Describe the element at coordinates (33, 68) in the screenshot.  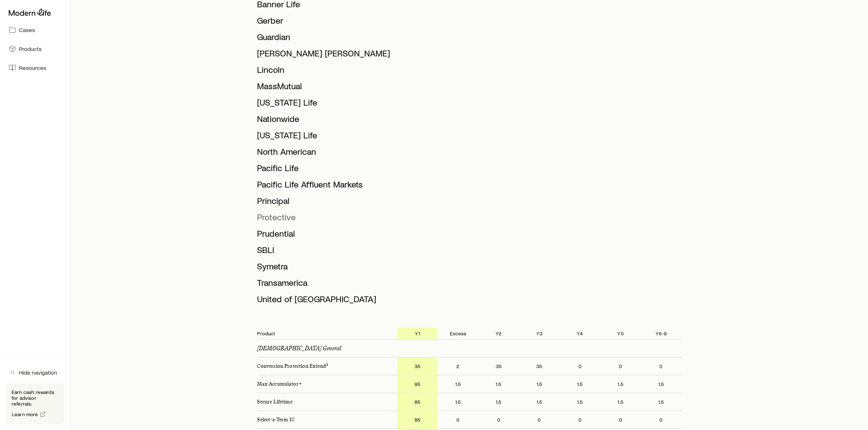
I see `span: Resources` at that location.